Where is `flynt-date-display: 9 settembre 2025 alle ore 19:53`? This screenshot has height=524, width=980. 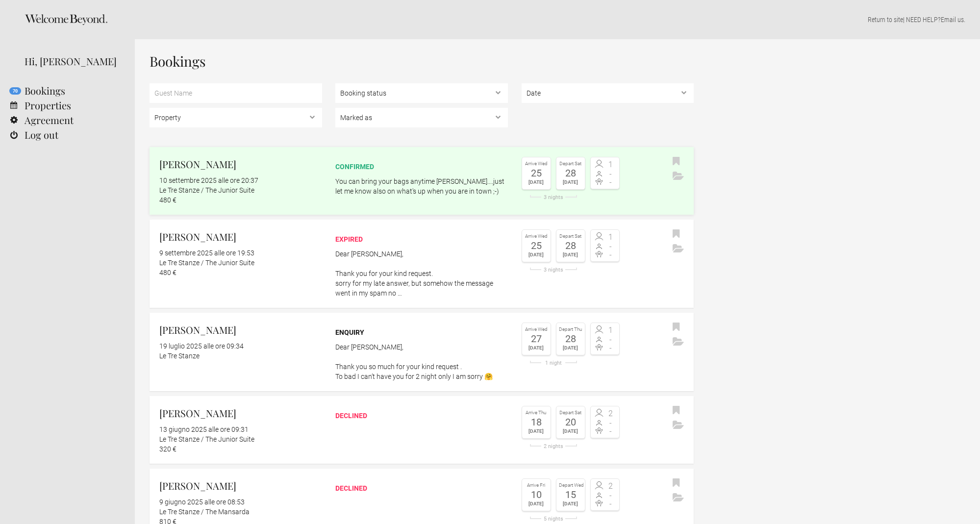 flynt-date-display: 9 settembre 2025 alle ore 19:53 is located at coordinates (207, 253).